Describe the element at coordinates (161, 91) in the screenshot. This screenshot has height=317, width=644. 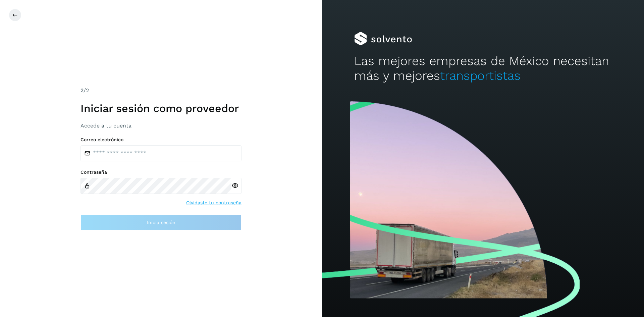
I see `div: /2` at that location.